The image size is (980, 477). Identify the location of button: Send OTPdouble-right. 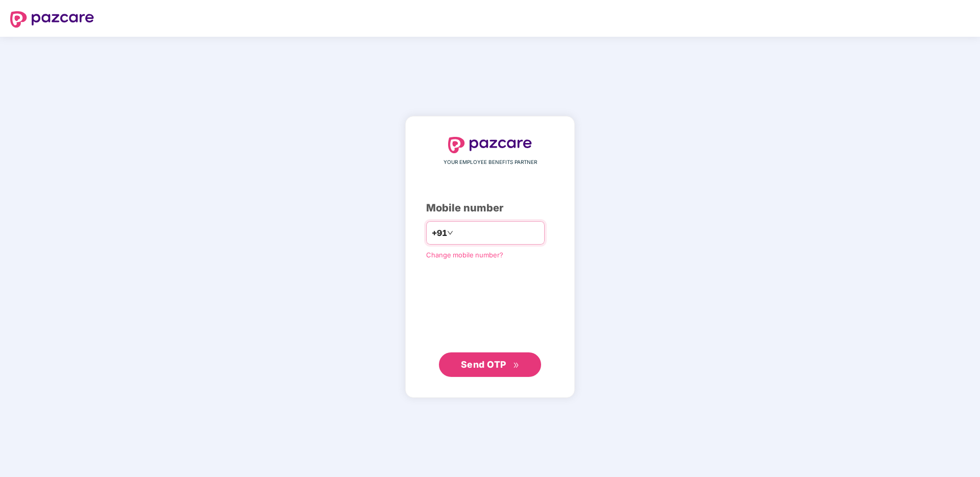
(490, 365).